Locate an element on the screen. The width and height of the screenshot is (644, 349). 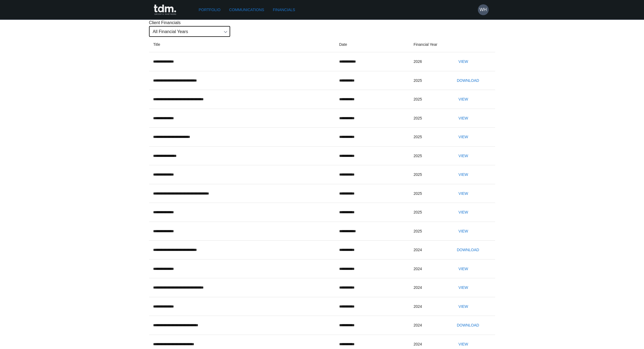
td: 2026 is located at coordinates (430, 62).